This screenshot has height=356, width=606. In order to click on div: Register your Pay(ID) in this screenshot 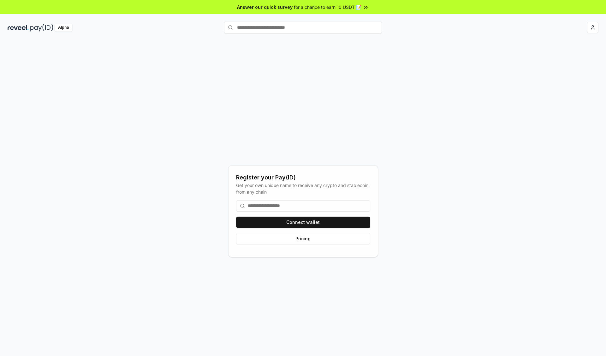, I will do `click(303, 178)`.